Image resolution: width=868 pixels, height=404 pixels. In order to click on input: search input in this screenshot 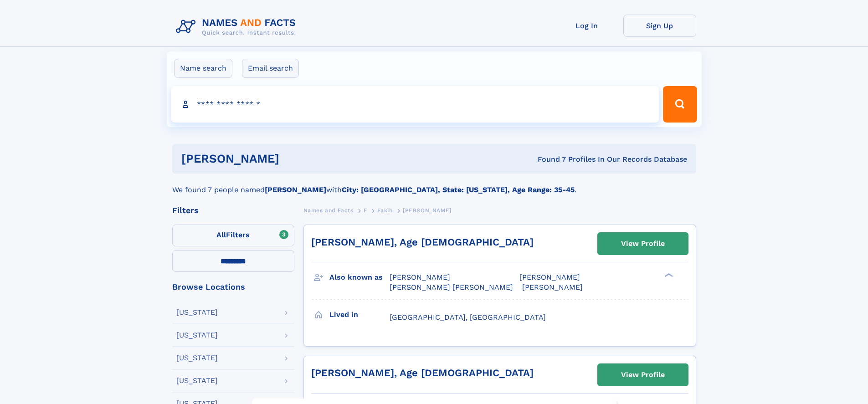, I will do `click(415, 104)`.